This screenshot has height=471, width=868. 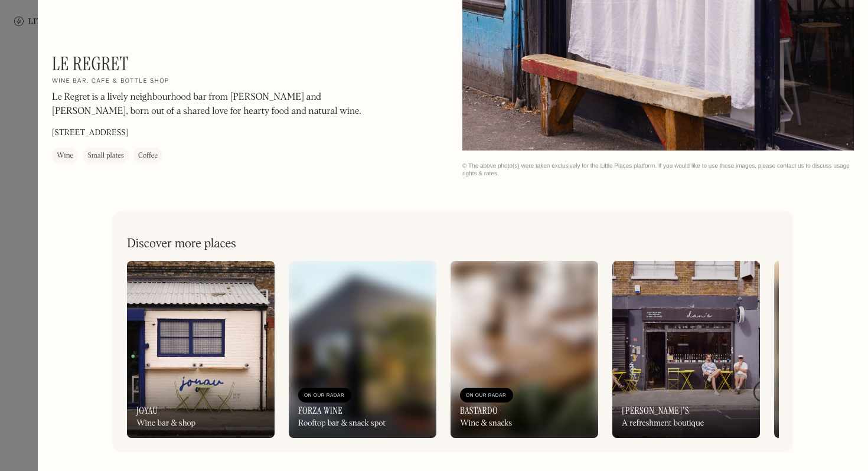 What do you see at coordinates (147, 410) in the screenshot?
I see `h3: Joyau` at bounding box center [147, 410].